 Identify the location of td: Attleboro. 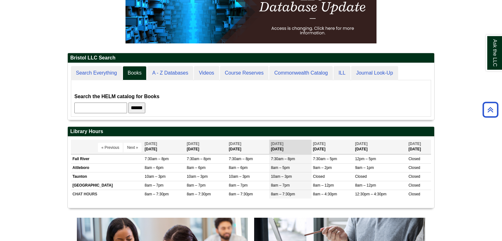
(107, 167).